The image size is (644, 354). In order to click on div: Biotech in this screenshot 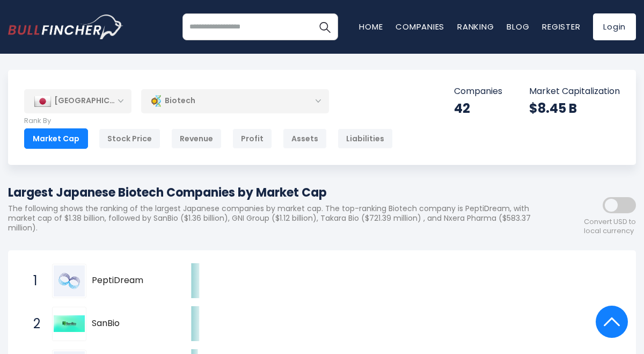, I will do `click(235, 101)`.